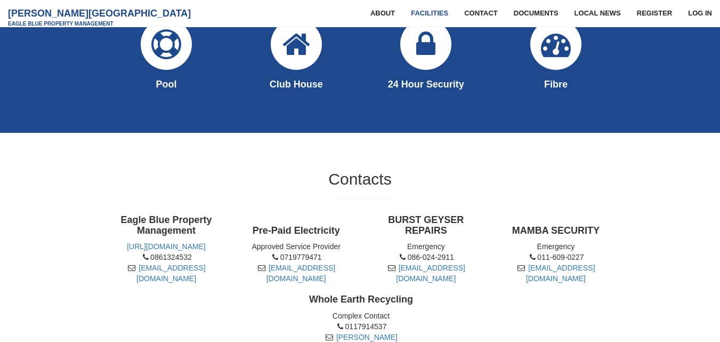 This screenshot has height=342, width=720. What do you see at coordinates (426, 84) in the screenshot?
I see `strong: 24 Hour Security` at bounding box center [426, 84].